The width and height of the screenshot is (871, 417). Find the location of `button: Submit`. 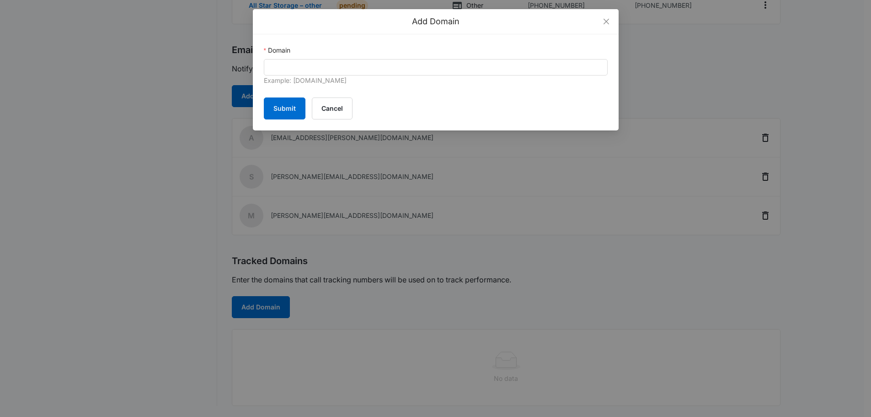

button: Submit is located at coordinates (285, 108).